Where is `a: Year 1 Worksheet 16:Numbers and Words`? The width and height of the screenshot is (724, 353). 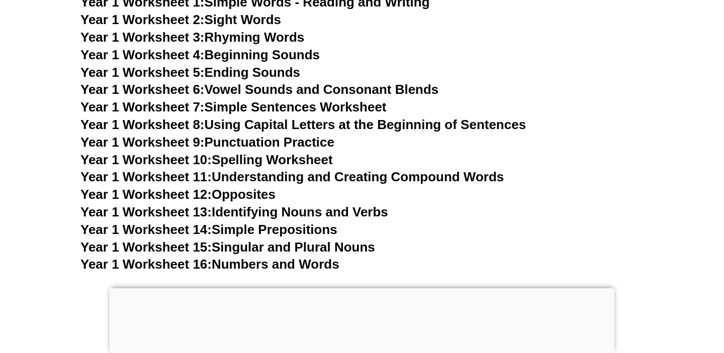 a: Year 1 Worksheet 16:Numbers and Words is located at coordinates (210, 264).